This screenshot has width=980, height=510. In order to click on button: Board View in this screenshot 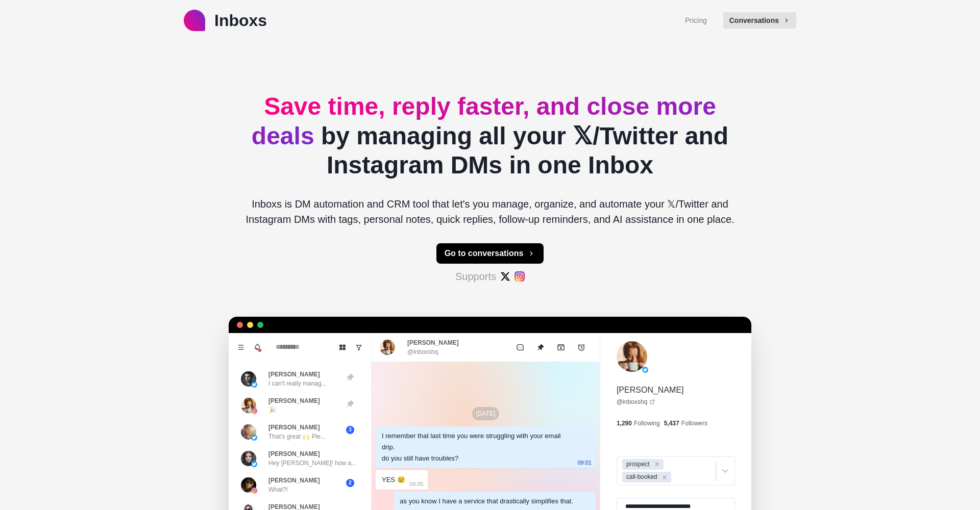, I will do `click(343, 348)`.